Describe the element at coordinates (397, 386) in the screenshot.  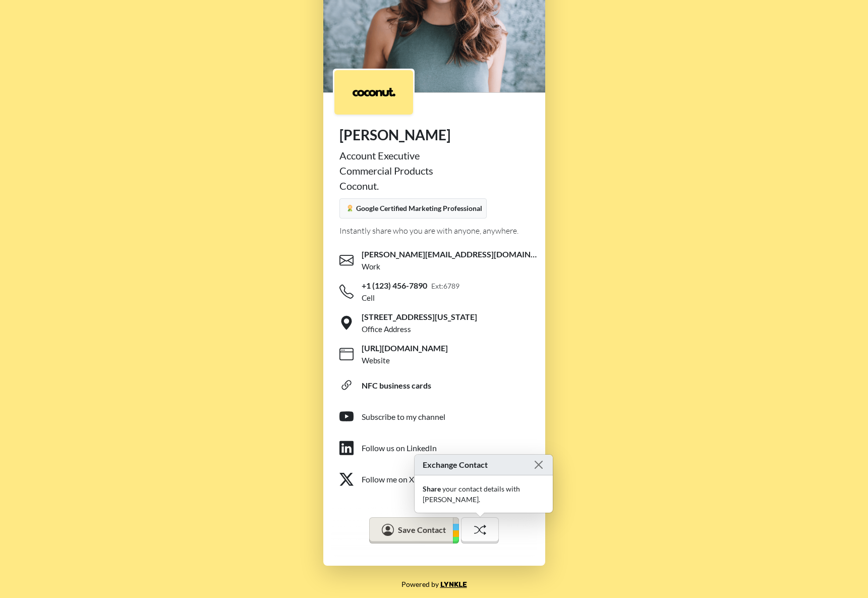
I see `div: NFC business cards` at that location.